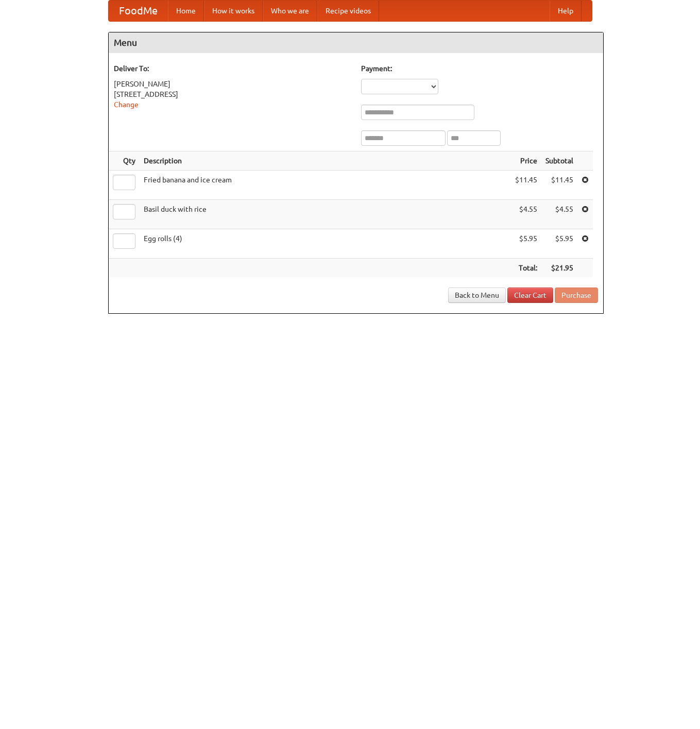 This screenshot has height=729, width=700. Describe the element at coordinates (559, 161) in the screenshot. I see `th: Subtotal` at that location.